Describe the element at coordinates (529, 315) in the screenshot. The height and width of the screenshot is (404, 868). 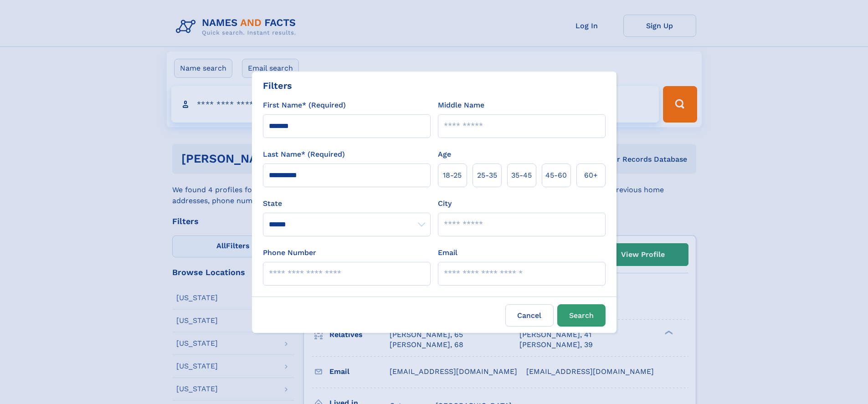
I see `label: Cancel` at that location.